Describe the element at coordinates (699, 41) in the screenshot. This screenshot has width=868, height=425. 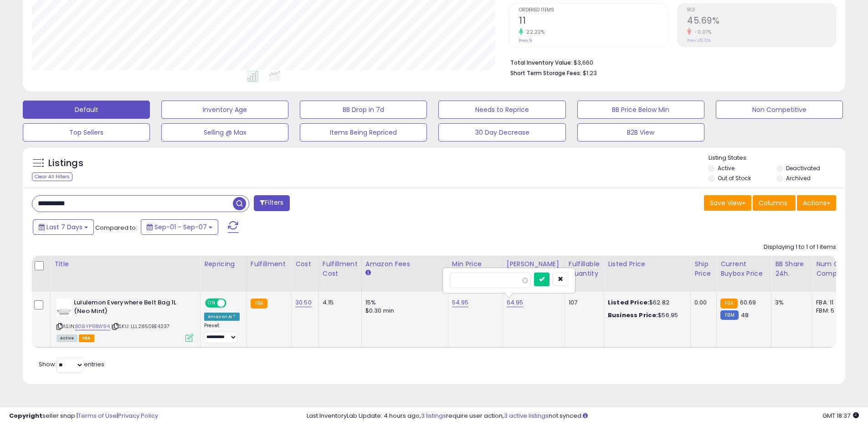
I see `small: Prev: 45.72%` at that location.